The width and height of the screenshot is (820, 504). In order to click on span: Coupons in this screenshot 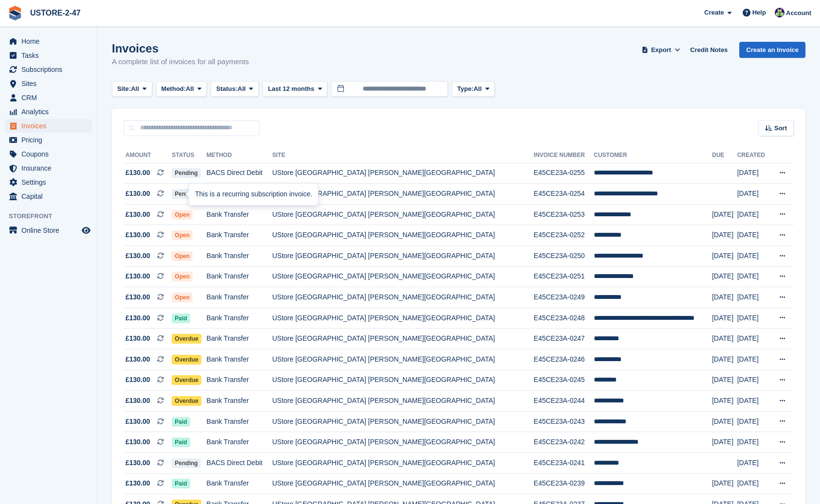, I will do `click(51, 154)`.